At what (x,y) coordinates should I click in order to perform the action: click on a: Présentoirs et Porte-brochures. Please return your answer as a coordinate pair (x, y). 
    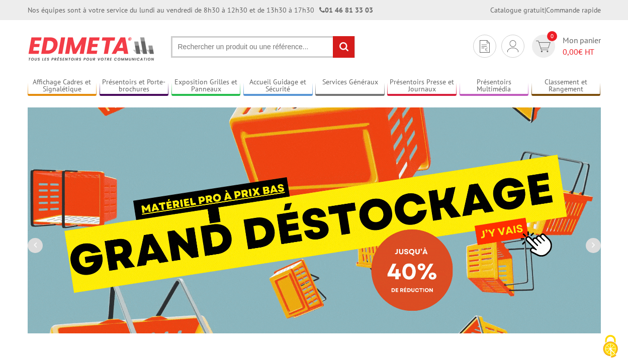
    Looking at the image, I should click on (134, 86).